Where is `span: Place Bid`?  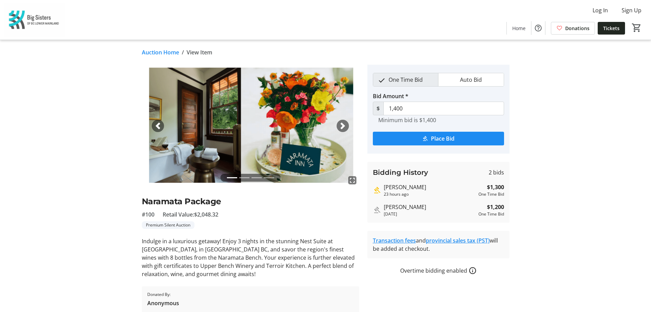 span: Place Bid is located at coordinates (443, 138).